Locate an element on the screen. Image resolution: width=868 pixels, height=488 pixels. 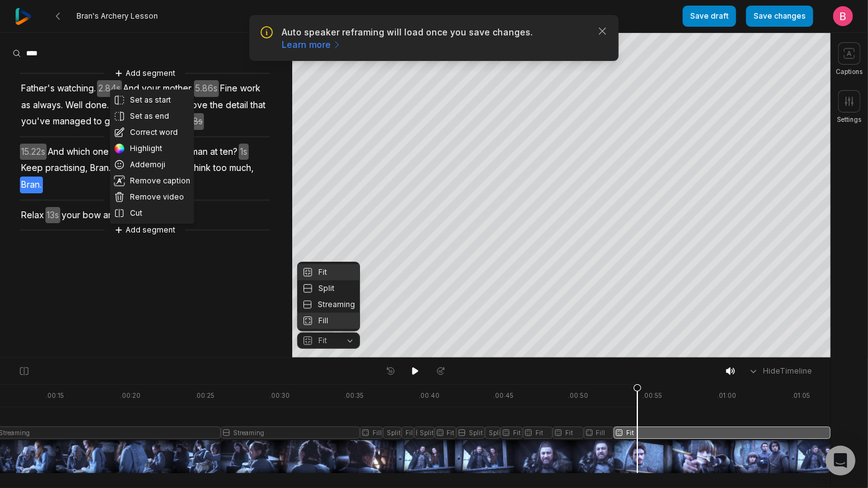
button: Fit is located at coordinates (328, 341).